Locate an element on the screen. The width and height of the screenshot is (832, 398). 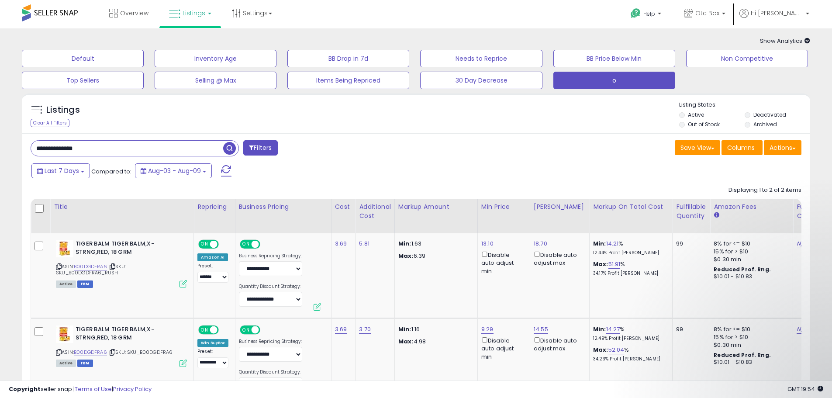
p: 6.39 is located at coordinates (434, 256).